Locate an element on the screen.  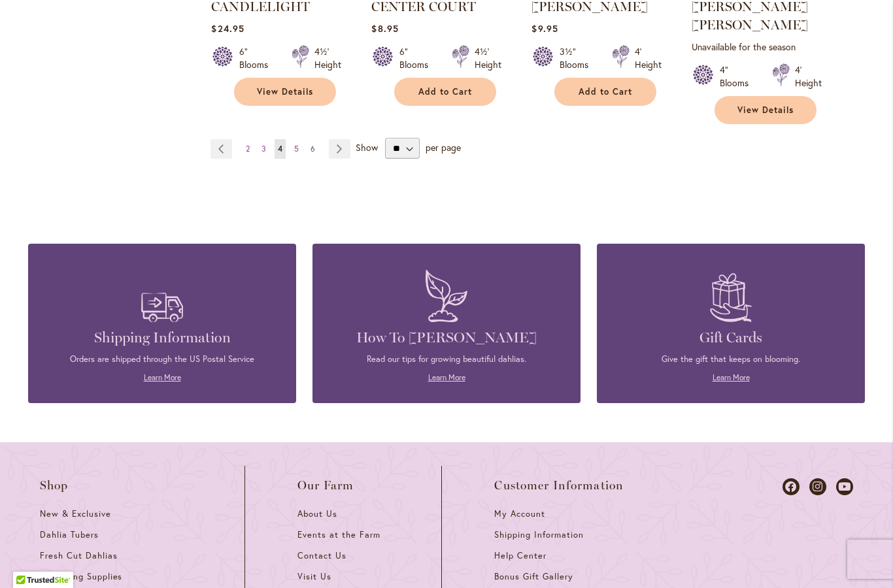
span: Fresh Cut Dahlias is located at coordinates (79, 555).